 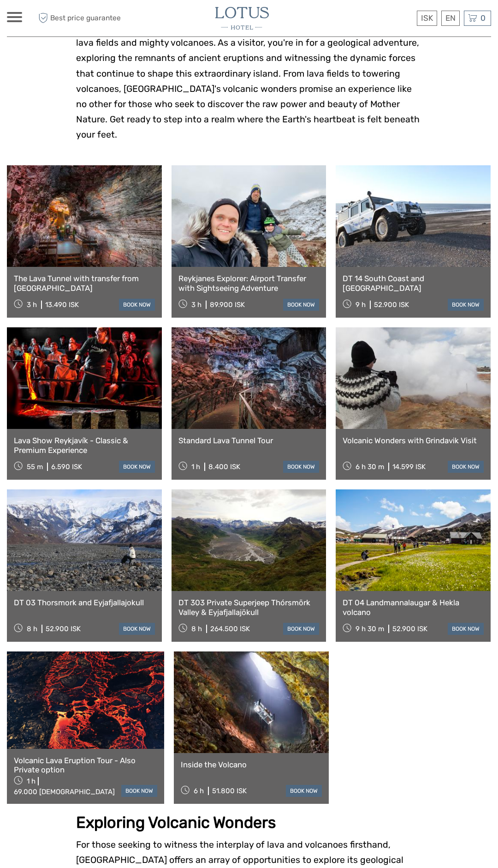 What do you see at coordinates (85, 602) in the screenshot?
I see `a: DT 03 Thorsmork and Eyjafjallajokull` at bounding box center [85, 602].